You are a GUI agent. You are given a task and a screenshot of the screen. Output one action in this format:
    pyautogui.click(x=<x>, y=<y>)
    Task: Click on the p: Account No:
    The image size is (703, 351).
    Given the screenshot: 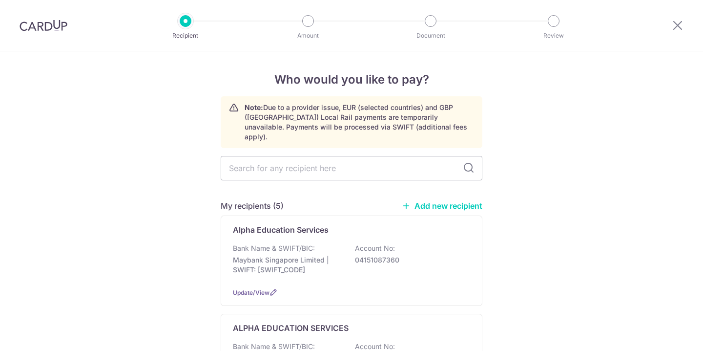 What is the action you would take?
    pyautogui.click(x=375, y=248)
    